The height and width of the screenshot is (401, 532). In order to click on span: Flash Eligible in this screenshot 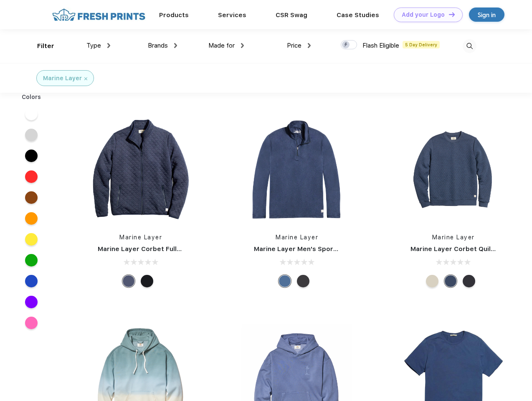, I will do `click(381, 45)`.